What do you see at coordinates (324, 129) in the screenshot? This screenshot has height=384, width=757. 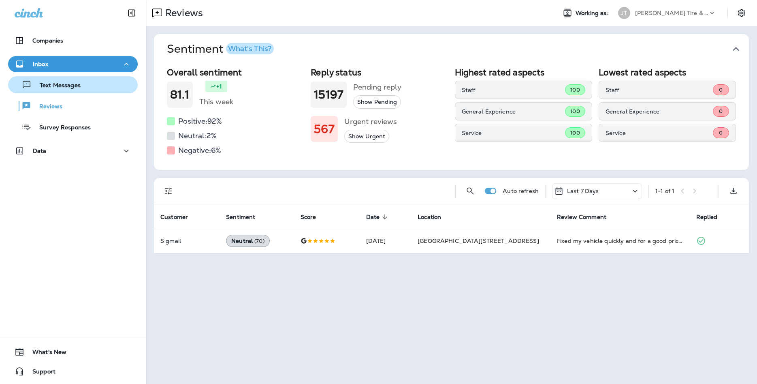 I see `h1: 567` at bounding box center [324, 129].